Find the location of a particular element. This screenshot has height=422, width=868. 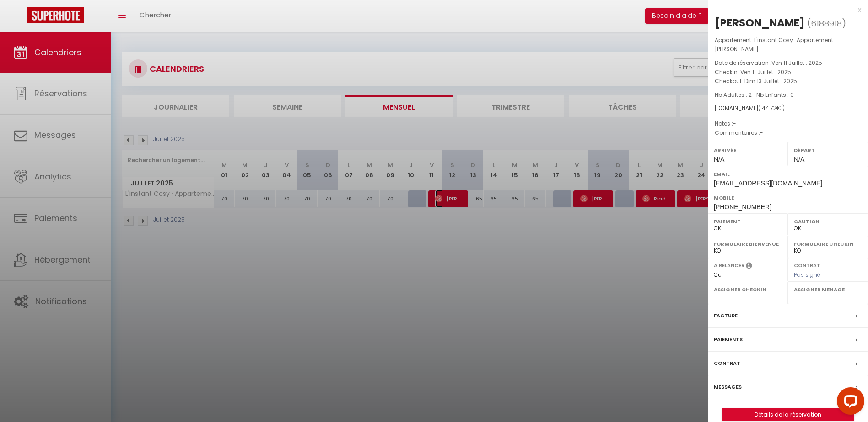

label: Assigner Checkin is located at coordinates (747, 290).